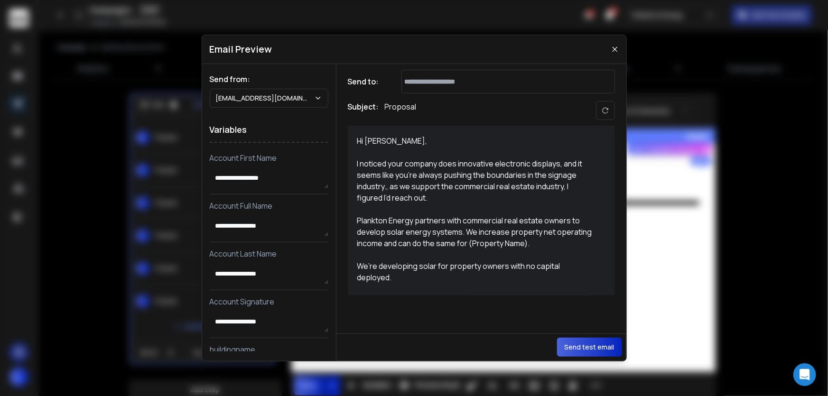  I want to click on h1: Subject:, so click(364, 111).